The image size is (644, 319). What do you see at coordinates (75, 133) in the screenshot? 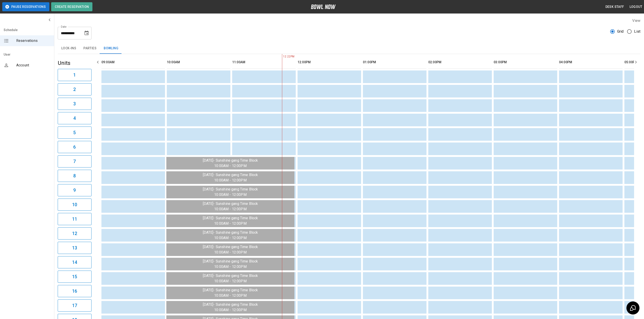
I see `button: 5` at bounding box center [75, 133].